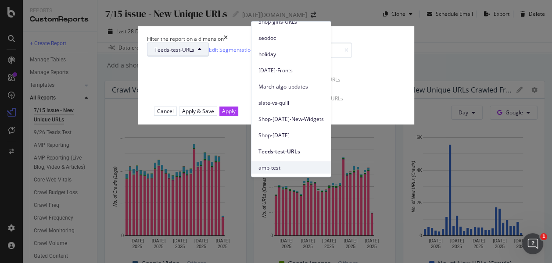 The height and width of the screenshot is (263, 552). Describe the element at coordinates (166, 111) in the screenshot. I see `button: Cancel` at that location.